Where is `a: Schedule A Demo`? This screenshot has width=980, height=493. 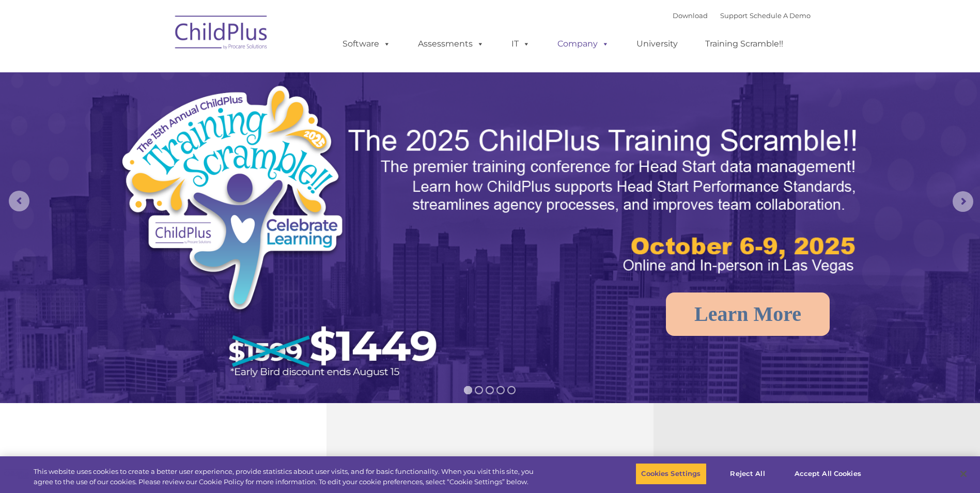 a: Schedule A Demo is located at coordinates (780, 15).